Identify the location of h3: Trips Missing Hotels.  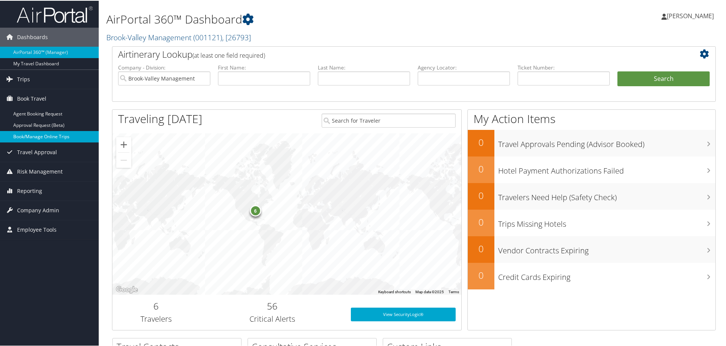
(607, 221).